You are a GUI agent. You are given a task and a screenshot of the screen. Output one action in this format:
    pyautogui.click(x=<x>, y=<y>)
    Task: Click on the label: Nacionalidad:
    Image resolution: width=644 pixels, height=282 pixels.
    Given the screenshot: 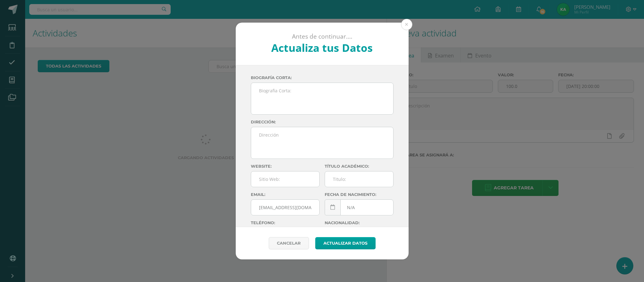 What is the action you would take?
    pyautogui.click(x=359, y=223)
    